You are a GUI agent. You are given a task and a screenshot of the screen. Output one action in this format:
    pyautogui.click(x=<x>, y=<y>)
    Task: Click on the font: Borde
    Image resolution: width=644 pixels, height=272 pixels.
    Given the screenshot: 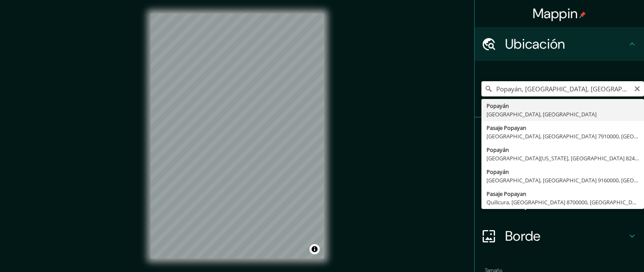 What is the action you would take?
    pyautogui.click(x=523, y=236)
    